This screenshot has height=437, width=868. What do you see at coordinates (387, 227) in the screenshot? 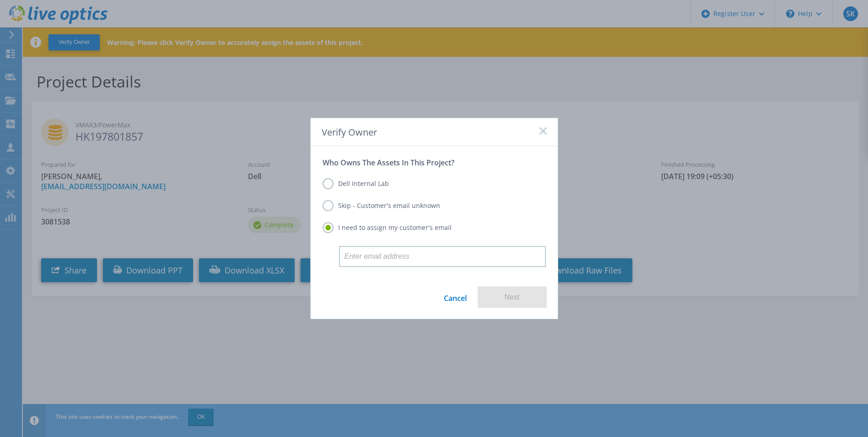
I see `label: I need to assign my customer's email` at bounding box center [387, 227].